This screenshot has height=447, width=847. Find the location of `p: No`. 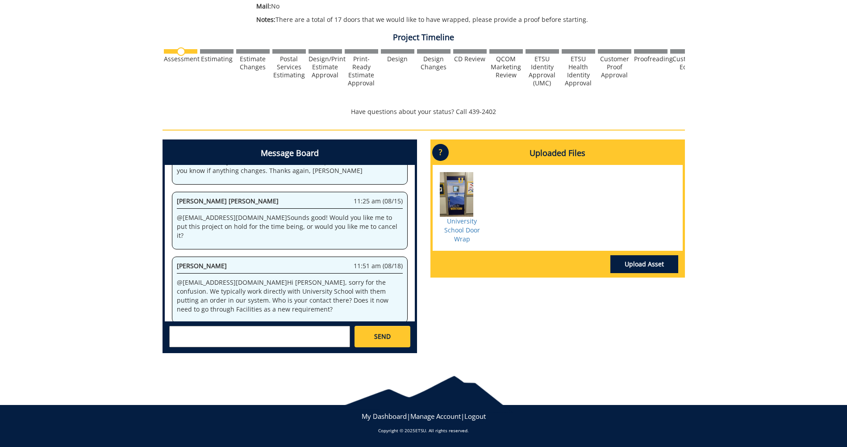

p: No is located at coordinates (431, 6).